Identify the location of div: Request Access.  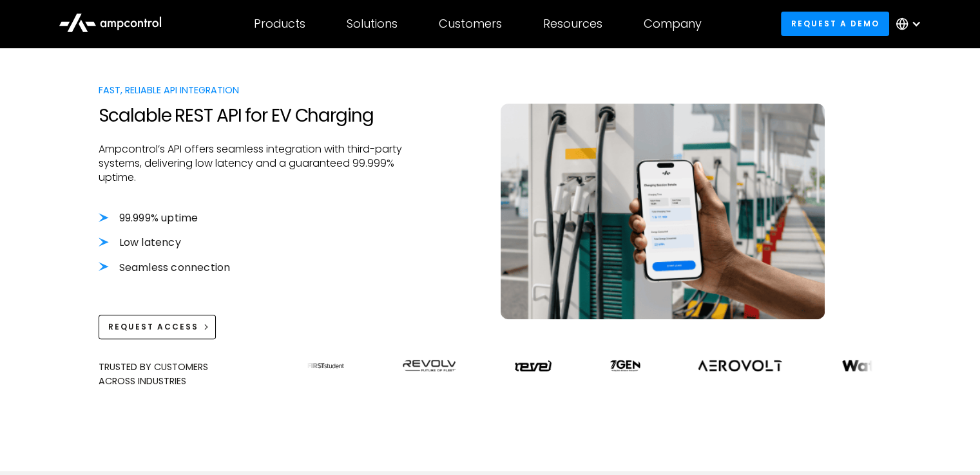
(153, 327).